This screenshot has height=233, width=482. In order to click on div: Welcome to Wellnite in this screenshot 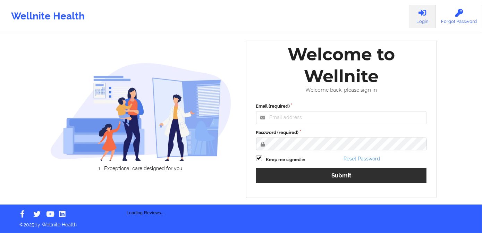, I will do `click(341, 65)`.